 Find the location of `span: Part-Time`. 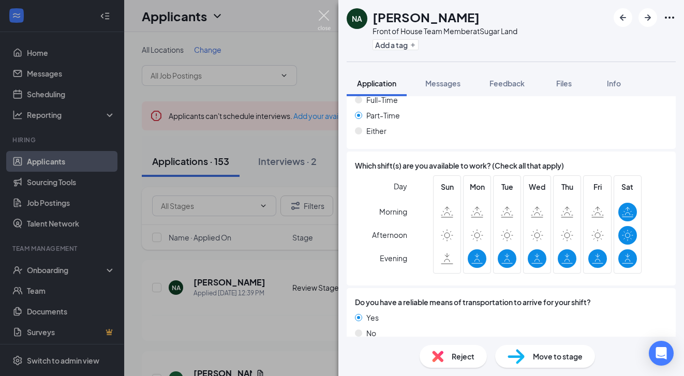

span: Part-Time is located at coordinates (383, 115).